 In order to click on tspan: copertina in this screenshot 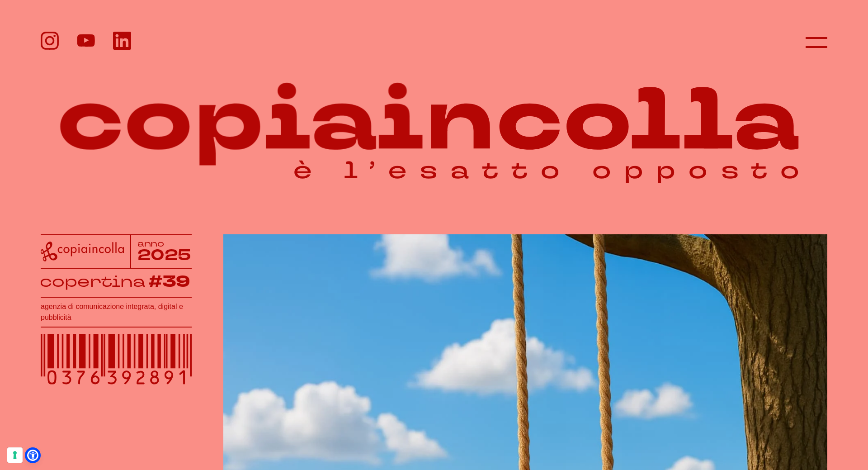, I will do `click(92, 281)`.